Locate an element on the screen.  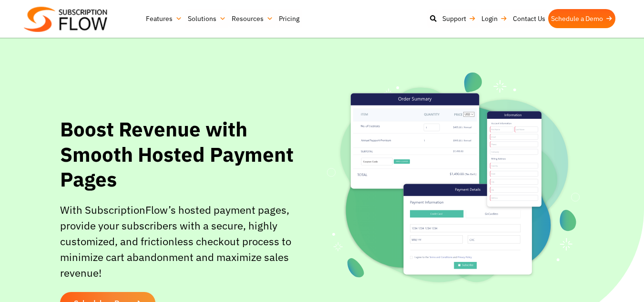
a: Features is located at coordinates (164, 19).